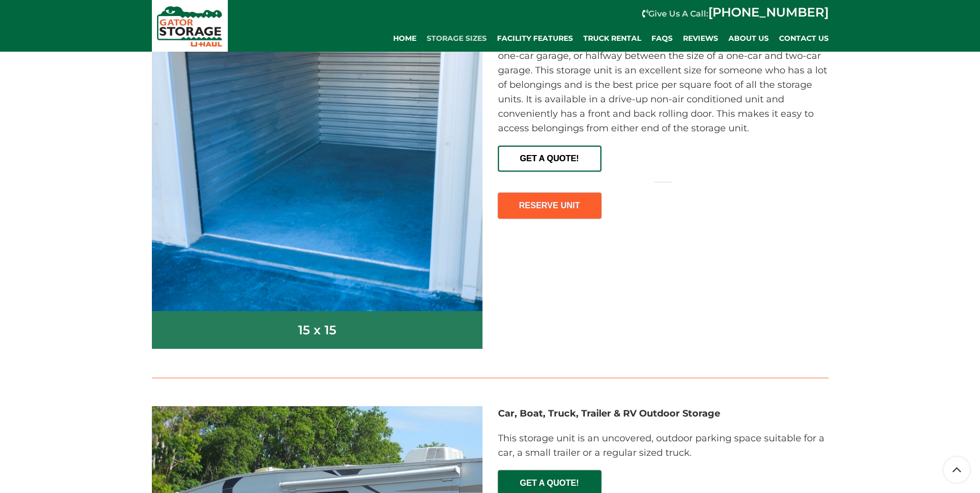 The width and height of the screenshot is (980, 493). I want to click on h2: 15 x 15, so click(317, 330).